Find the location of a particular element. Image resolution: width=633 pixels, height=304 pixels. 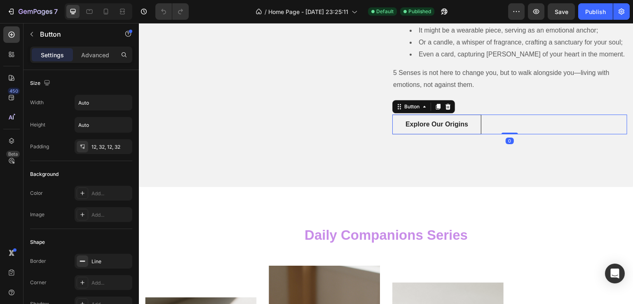

div: Button is located at coordinates (273, 84).